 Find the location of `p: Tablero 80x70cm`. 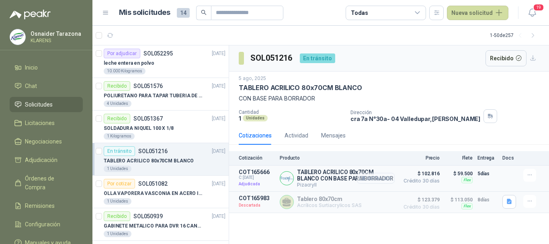

p: Tablero 80x70cm is located at coordinates (329, 199).